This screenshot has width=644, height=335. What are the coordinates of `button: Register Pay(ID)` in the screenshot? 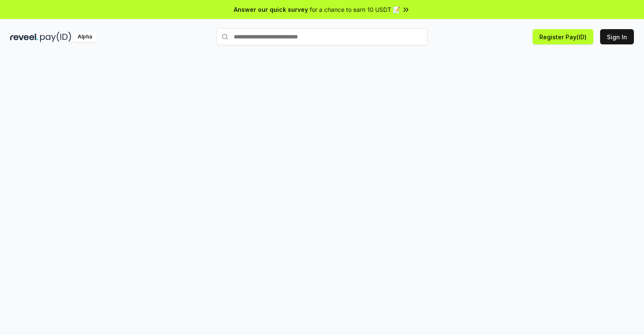 It's located at (563, 36).